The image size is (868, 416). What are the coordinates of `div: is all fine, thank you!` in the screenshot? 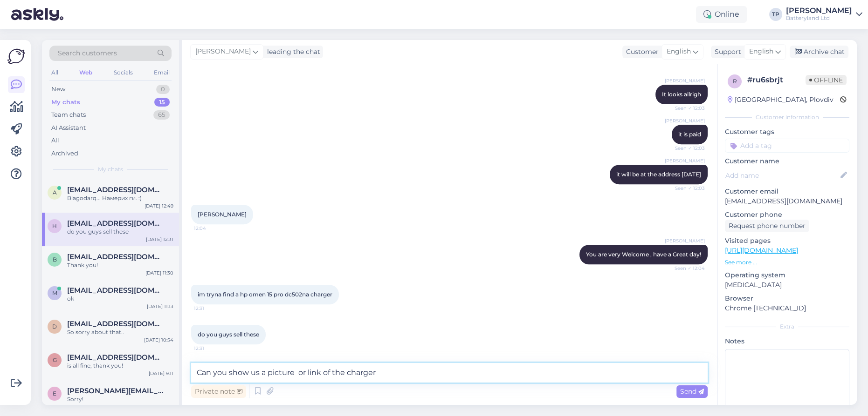 It's located at (120, 366).